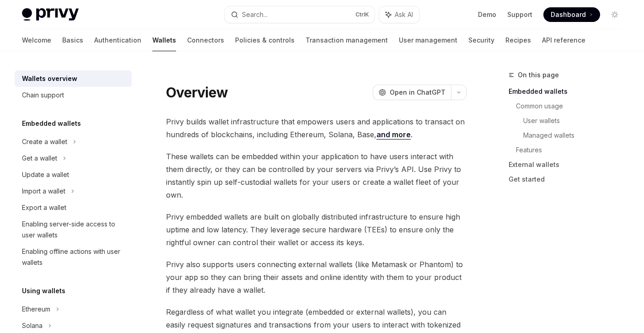 This screenshot has height=333, width=644. What do you see at coordinates (197, 93) in the screenshot?
I see `h1: Overview` at bounding box center [197, 93].